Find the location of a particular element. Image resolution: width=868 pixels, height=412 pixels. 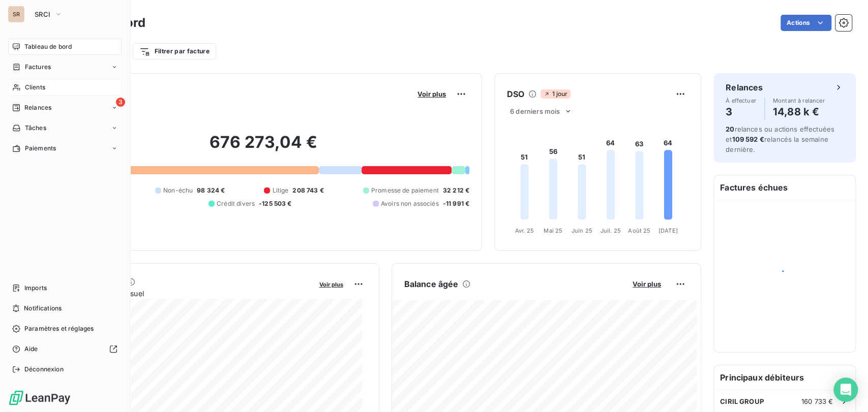

span: Montant à relancer is located at coordinates (799, 101).